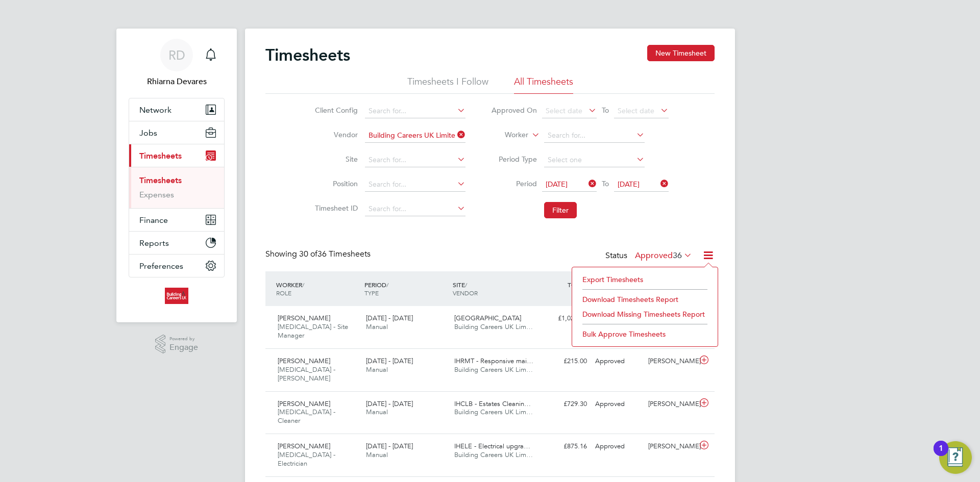 This screenshot has width=980, height=482. Describe the element at coordinates (677, 256) in the screenshot. I see `span: 36` at that location.